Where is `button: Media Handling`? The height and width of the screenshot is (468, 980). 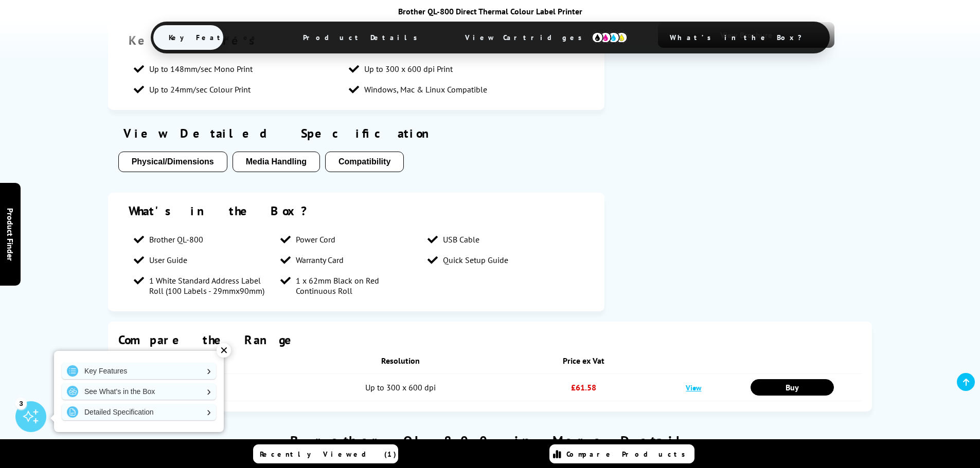
button: Media Handling is located at coordinates (276, 162).